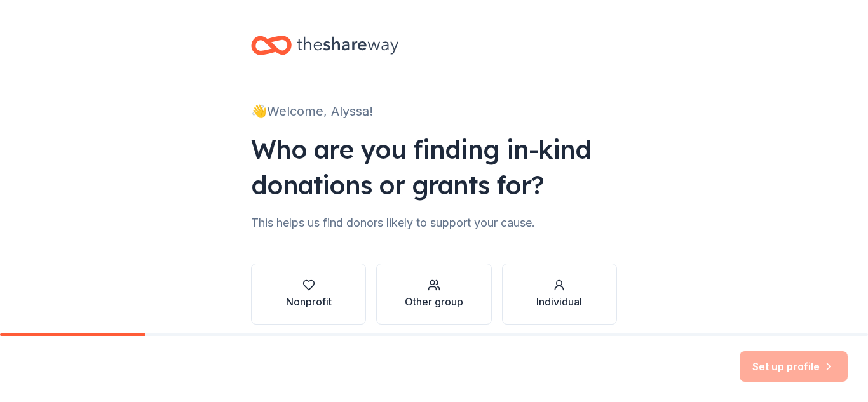 The image size is (868, 402). Describe the element at coordinates (309, 302) in the screenshot. I see `div: Nonprofit` at that location.